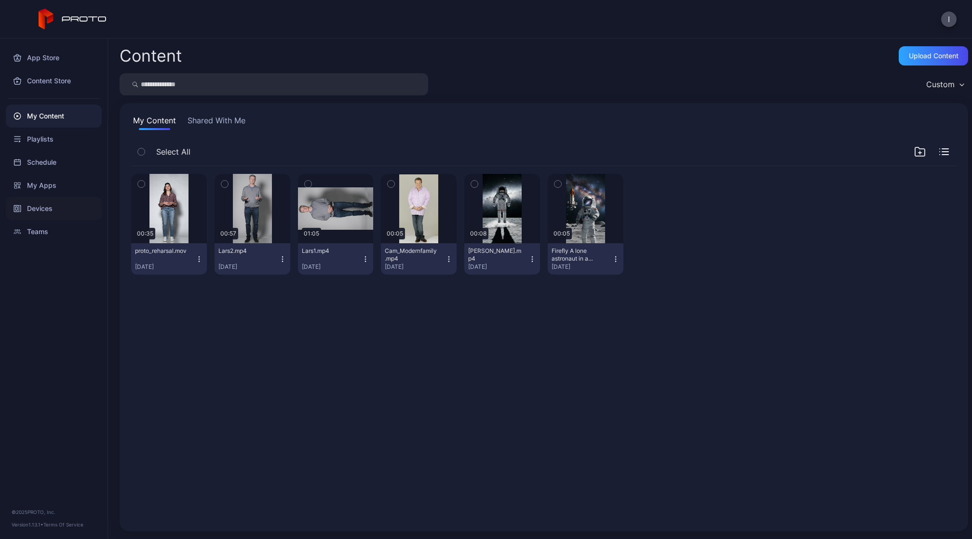  What do you see at coordinates (54, 209) in the screenshot?
I see `div: Devices` at bounding box center [54, 209].